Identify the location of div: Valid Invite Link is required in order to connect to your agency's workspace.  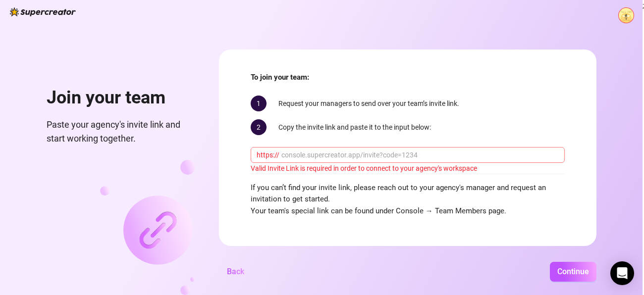
(408, 168).